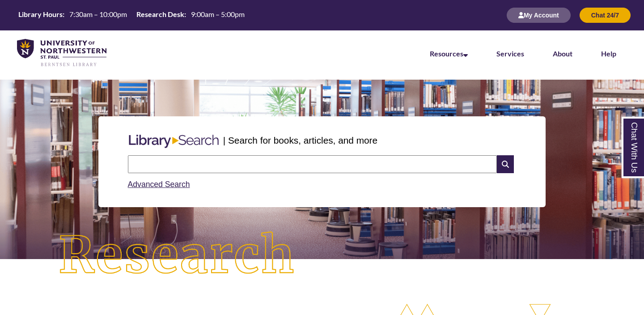 The width and height of the screenshot is (644, 315). Describe the element at coordinates (218, 14) in the screenshot. I see `span: 9:00am – 5:00pm` at that location.